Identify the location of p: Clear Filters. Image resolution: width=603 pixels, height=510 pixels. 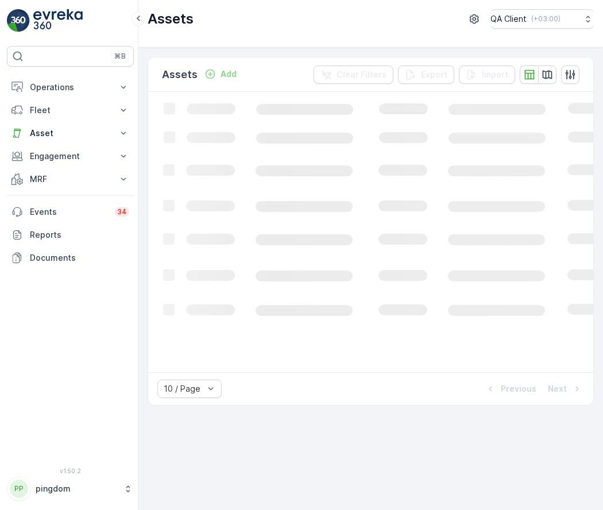
(361, 75).